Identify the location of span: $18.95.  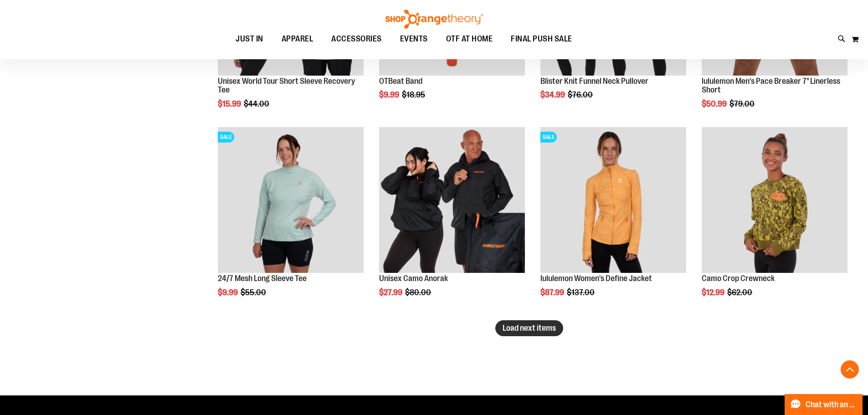
(414, 95).